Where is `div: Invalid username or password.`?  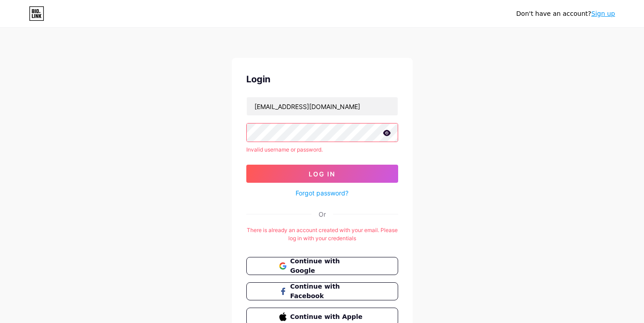 div: Invalid username or password. is located at coordinates (322, 150).